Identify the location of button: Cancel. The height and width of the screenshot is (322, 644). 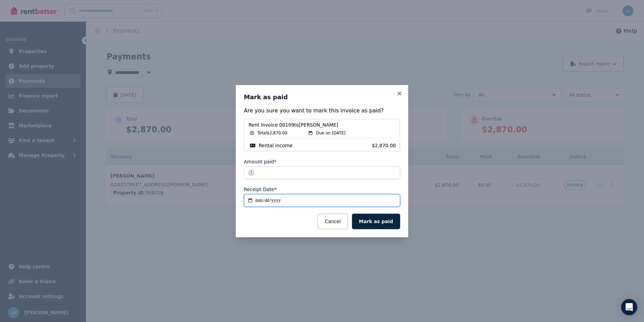
(333, 221).